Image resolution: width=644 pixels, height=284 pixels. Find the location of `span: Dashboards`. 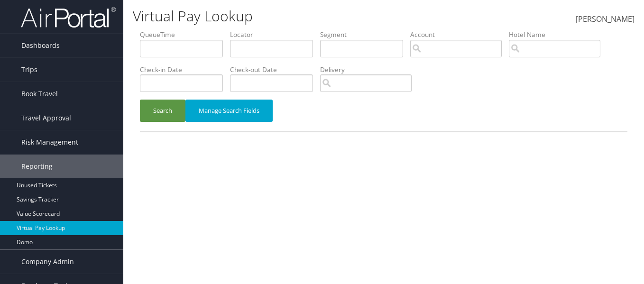

span: Dashboards is located at coordinates (40, 46).